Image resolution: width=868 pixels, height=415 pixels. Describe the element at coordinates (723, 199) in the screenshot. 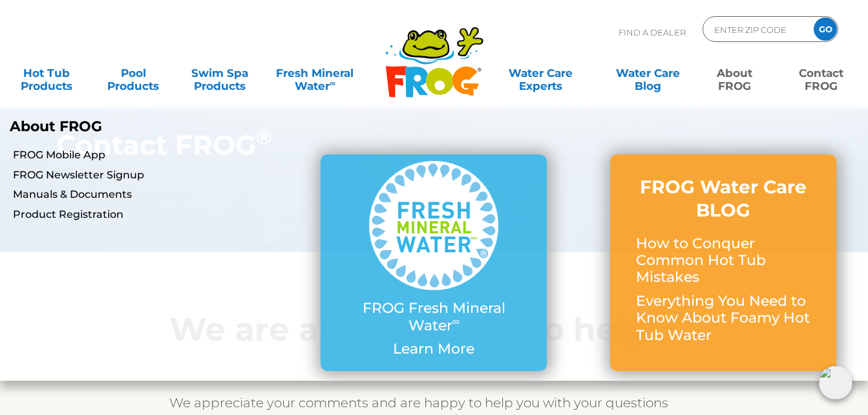

I see `h3: FROG Water Care BLOG` at that location.